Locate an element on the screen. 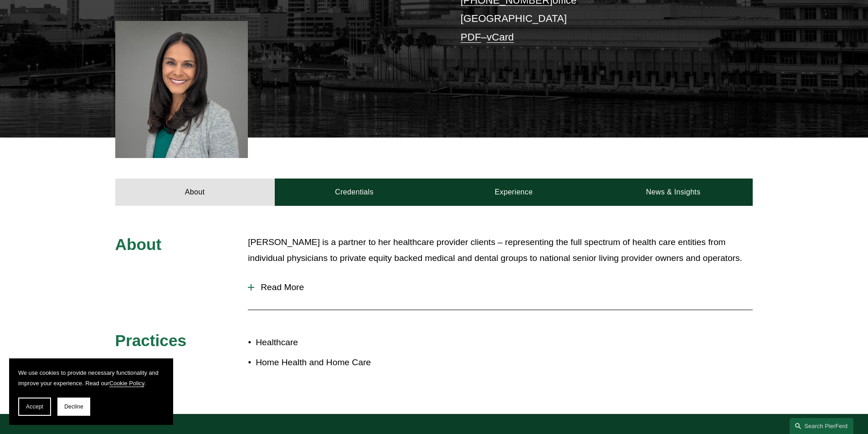 This screenshot has height=434, width=868. section: Cookie banner is located at coordinates (91, 392).